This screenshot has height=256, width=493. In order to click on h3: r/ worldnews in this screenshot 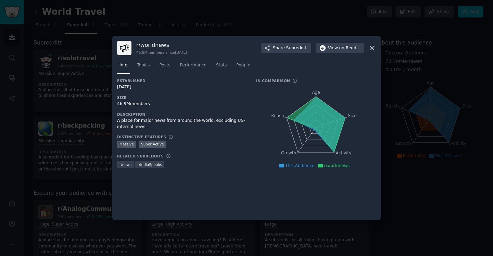, I will do `click(162, 45)`.